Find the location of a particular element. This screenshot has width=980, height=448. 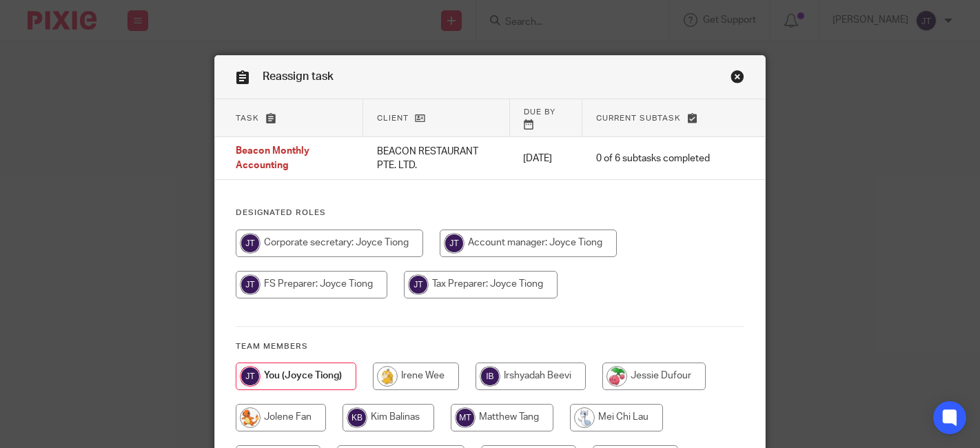

span: Current subtask is located at coordinates (638, 118).